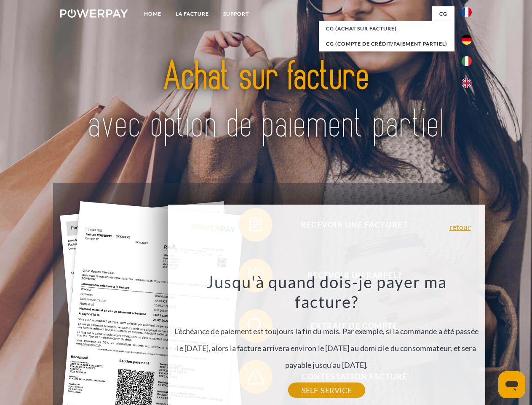 Image resolution: width=532 pixels, height=405 pixels. Describe the element at coordinates (467, 12) in the screenshot. I see `img: fr` at that location.